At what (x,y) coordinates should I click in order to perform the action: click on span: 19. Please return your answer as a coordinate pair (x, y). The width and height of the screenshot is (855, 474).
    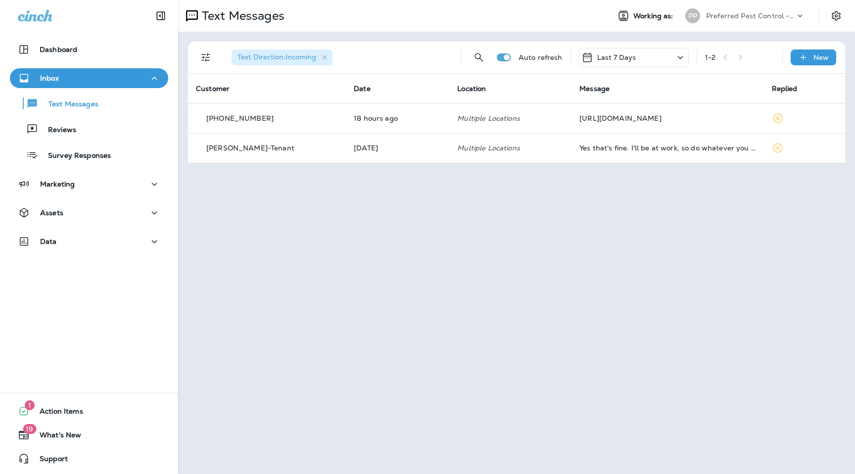
    Looking at the image, I should click on (29, 429).